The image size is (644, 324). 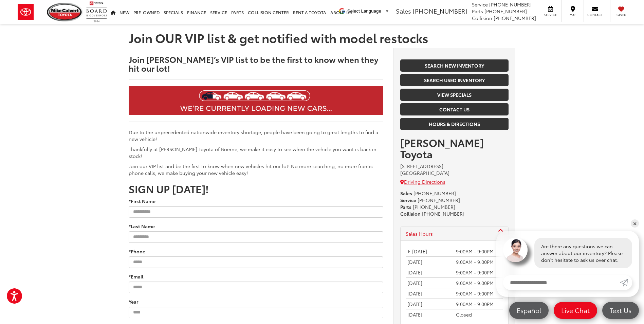 What do you see at coordinates (455, 66) in the screenshot?
I see `a: Search New Inventory` at bounding box center [455, 66].